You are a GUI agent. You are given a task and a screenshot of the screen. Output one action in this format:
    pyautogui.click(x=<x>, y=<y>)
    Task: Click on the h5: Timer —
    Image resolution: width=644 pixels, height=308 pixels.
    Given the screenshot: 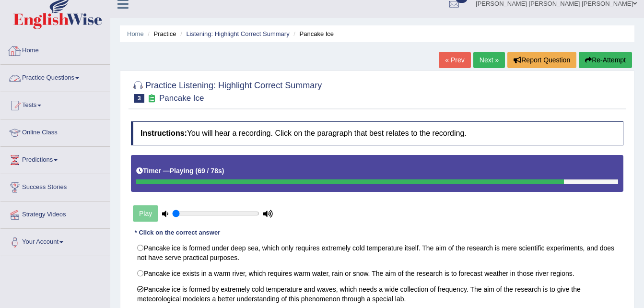 What is the action you would take?
    pyautogui.click(x=180, y=171)
    